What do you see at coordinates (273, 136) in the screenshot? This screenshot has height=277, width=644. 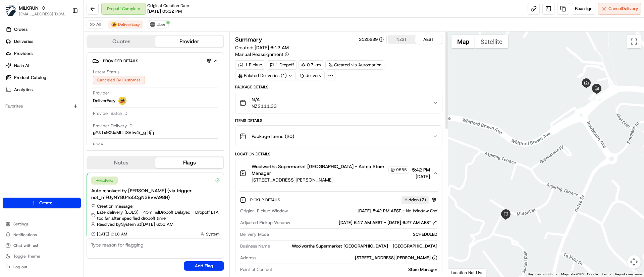 I see `span: Package Items ( 20 )` at bounding box center [273, 136].